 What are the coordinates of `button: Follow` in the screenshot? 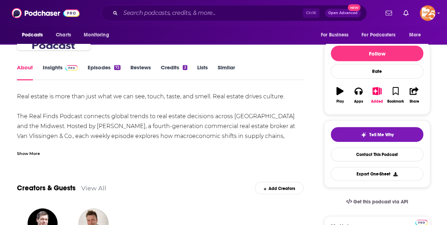 It's located at (377, 53).